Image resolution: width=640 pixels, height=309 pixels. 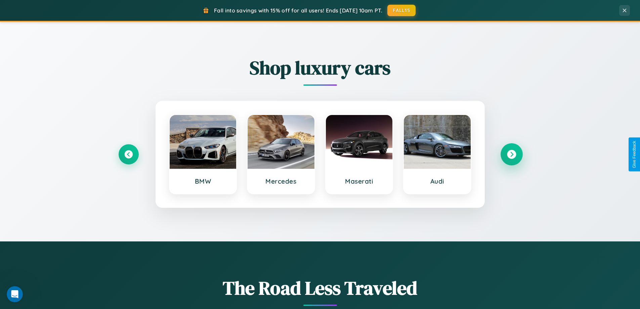 I want to click on h3: Maserati, so click(x=359, y=181).